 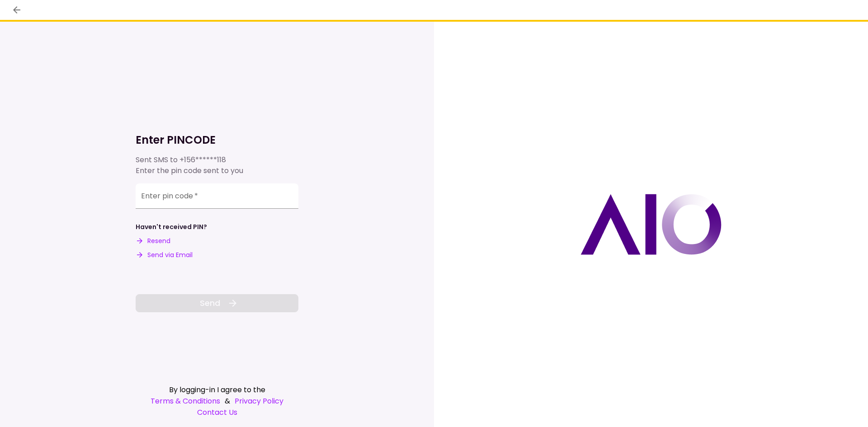 I want to click on div: Sent SMS to Enter the pin code sent to you, so click(x=217, y=166).